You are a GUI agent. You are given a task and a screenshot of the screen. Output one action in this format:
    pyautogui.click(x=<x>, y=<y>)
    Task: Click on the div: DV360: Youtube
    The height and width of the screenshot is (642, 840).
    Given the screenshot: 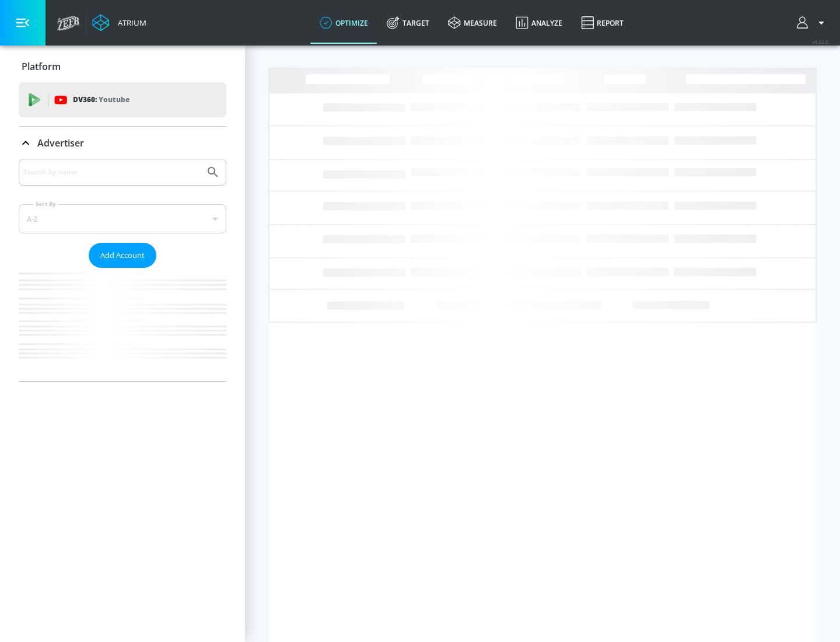 What is the action you would take?
    pyautogui.click(x=122, y=100)
    